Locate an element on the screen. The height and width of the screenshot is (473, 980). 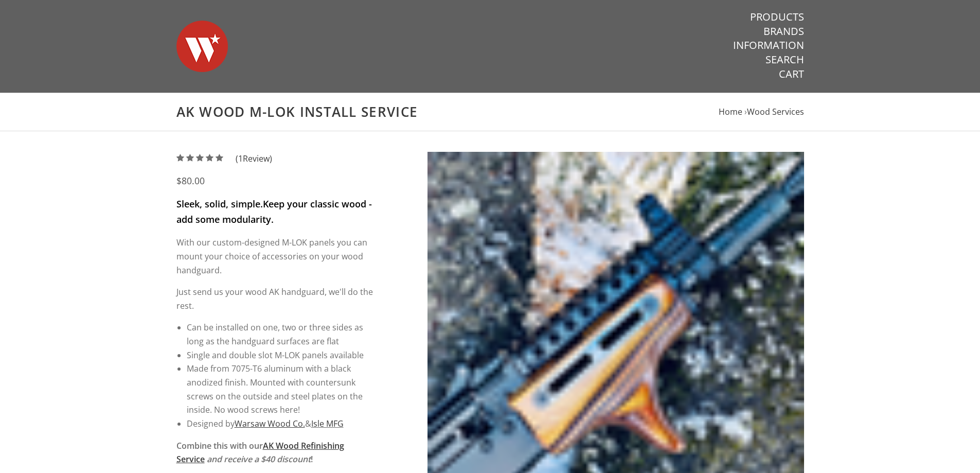
img: Warsaw Wood Co. is located at coordinates (202, 47).